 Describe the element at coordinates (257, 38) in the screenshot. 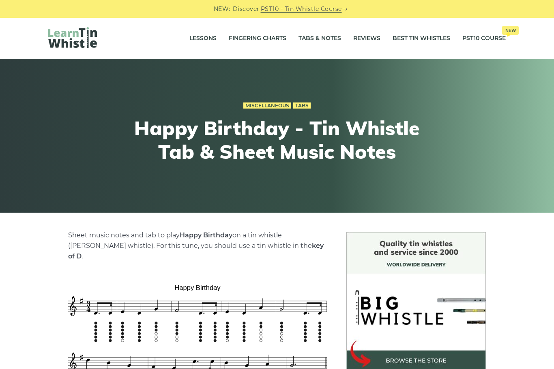

I see `a: Fingering Charts` at that location.